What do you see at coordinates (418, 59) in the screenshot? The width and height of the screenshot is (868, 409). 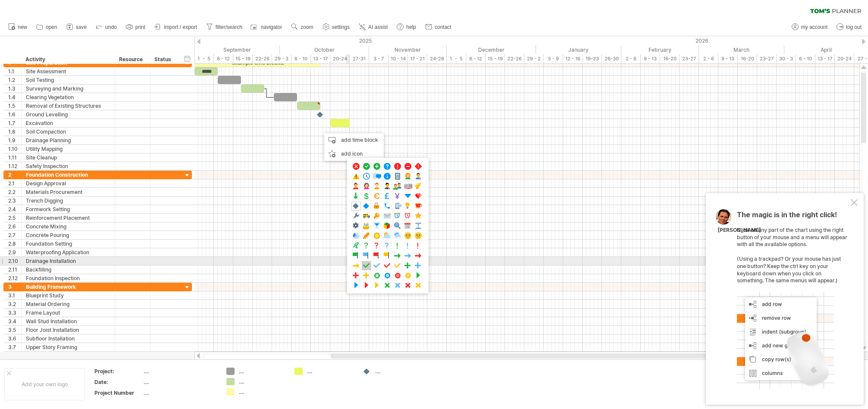 I see `div: 17 - 21` at bounding box center [418, 59].